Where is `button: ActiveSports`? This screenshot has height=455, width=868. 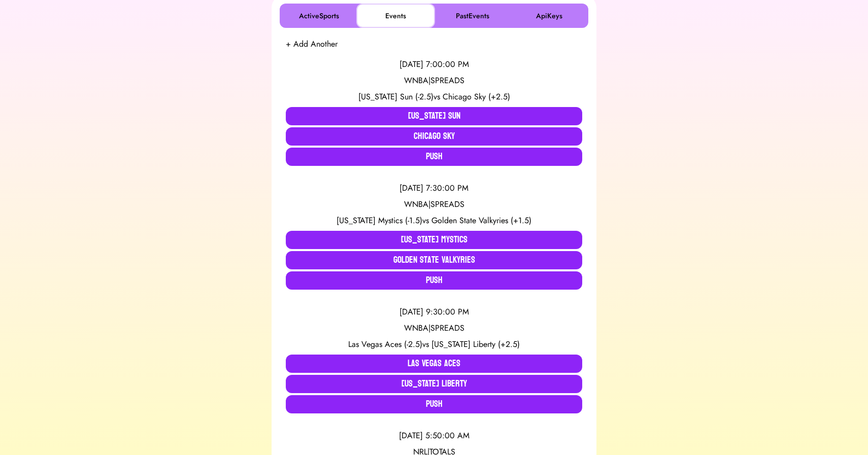 button: ActiveSports is located at coordinates (319, 16).